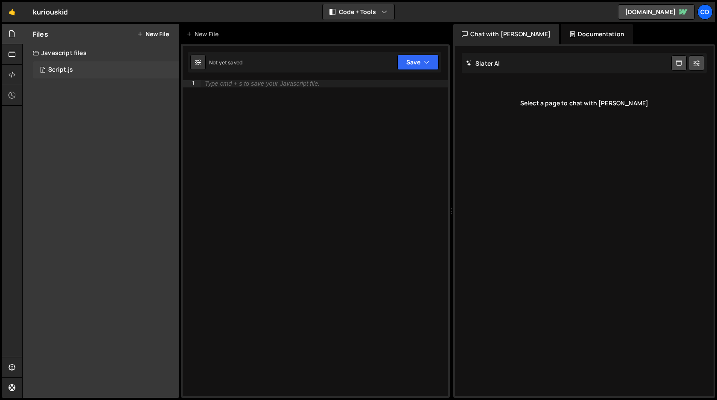 This screenshot has width=717, height=400. I want to click on h2: Slater AI, so click(483, 63).